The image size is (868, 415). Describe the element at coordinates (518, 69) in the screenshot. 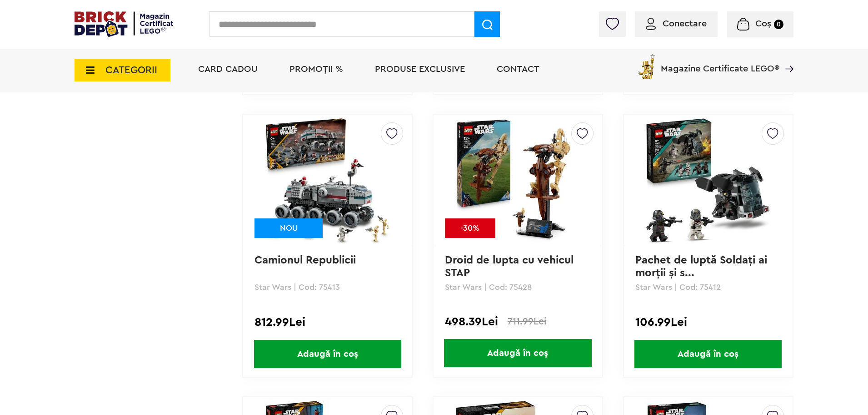

I see `a: Contact` at that location.